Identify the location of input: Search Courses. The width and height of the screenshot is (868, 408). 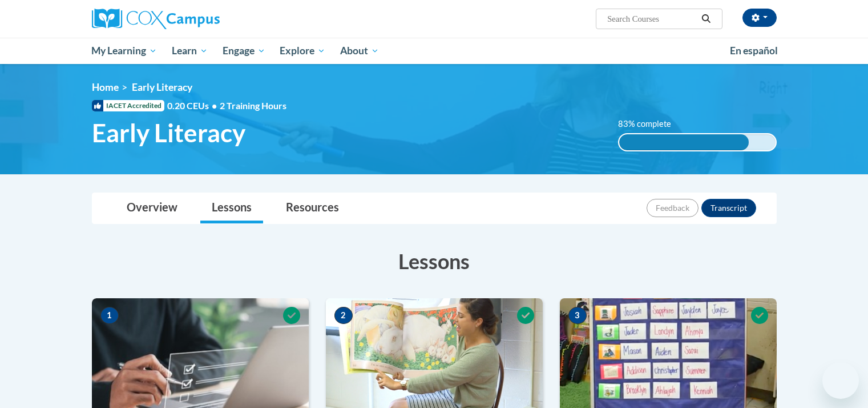
(652, 19).